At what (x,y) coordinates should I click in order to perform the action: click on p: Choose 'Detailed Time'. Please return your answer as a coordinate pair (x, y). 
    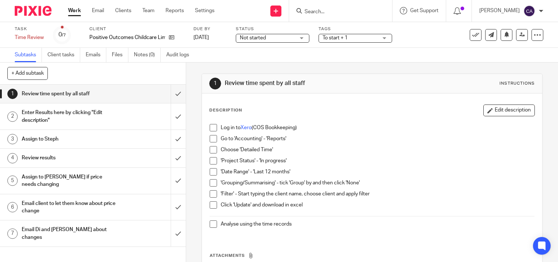
    Looking at the image, I should click on (378, 150).